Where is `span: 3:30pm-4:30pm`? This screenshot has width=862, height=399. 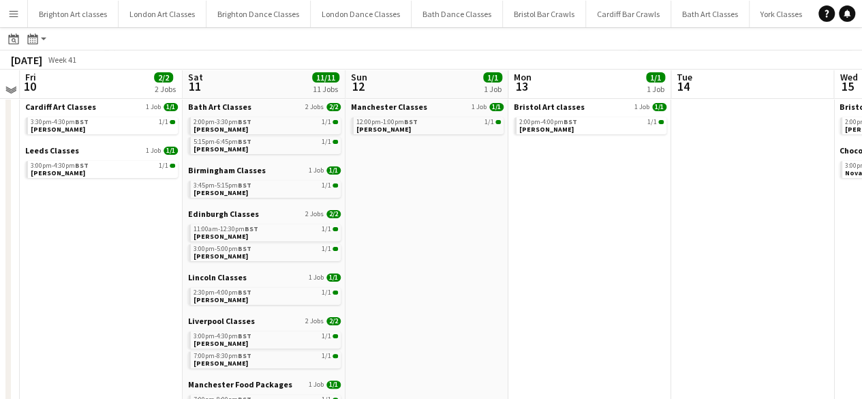 span: 3:30pm-4:30pm is located at coordinates (59, 122).